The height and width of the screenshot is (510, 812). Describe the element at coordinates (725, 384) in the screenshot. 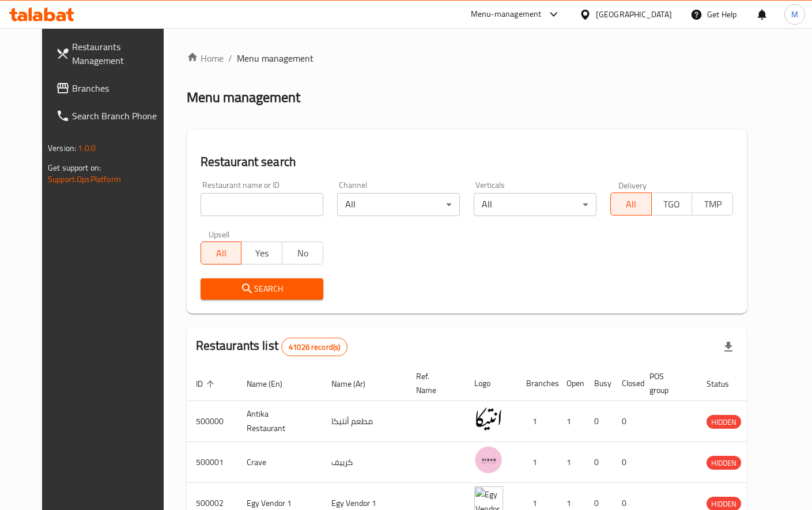

I see `span: Status` at that location.